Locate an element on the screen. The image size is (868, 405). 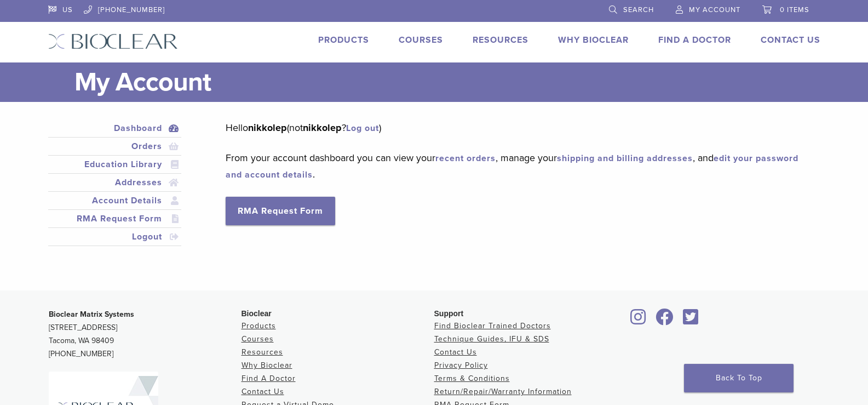
a: shipping and billing addresses is located at coordinates (625, 159).